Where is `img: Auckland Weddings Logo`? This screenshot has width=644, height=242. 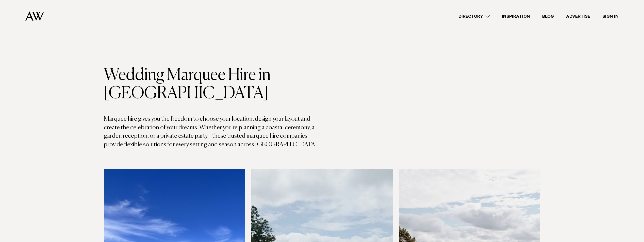
img: Auckland Weddings Logo is located at coordinates (35, 16).